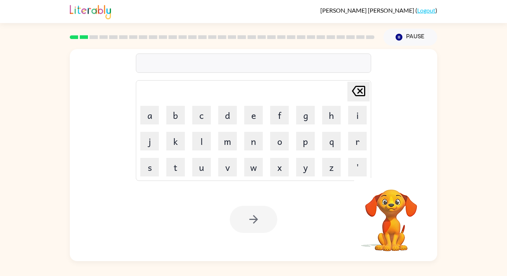 The image size is (507, 276). I want to click on a: Logout, so click(426, 10).